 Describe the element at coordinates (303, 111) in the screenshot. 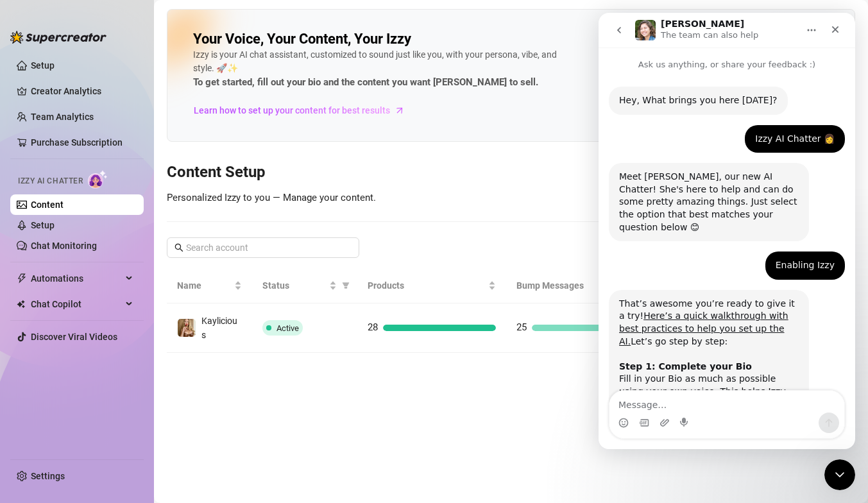

I see `a: Learn how to set up your content for best results` at that location.